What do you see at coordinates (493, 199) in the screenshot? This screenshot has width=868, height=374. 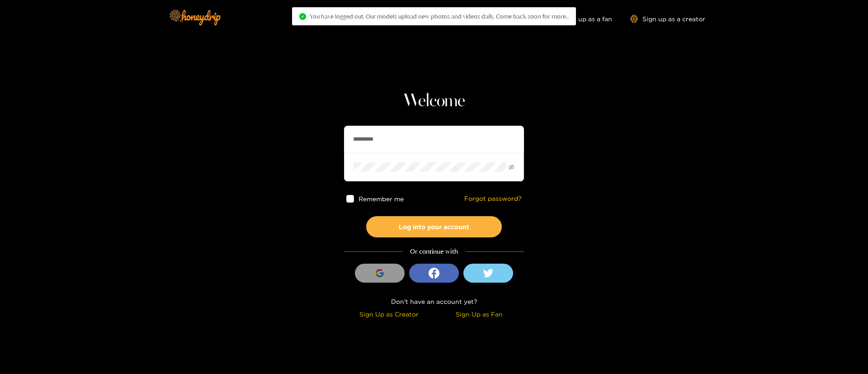 I see `a: Forgot password?` at bounding box center [493, 199].